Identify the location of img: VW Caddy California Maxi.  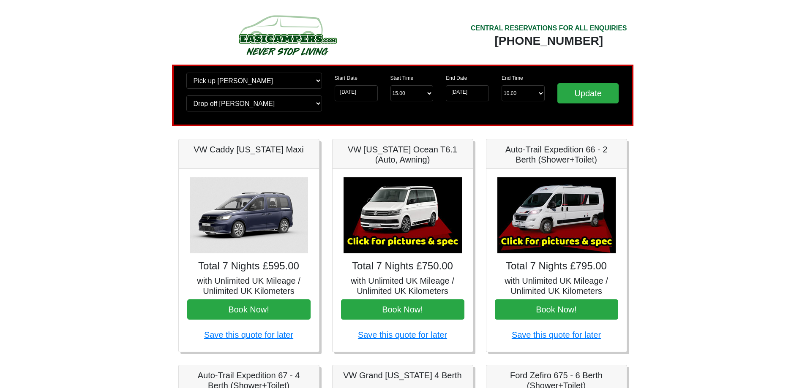
(249, 216).